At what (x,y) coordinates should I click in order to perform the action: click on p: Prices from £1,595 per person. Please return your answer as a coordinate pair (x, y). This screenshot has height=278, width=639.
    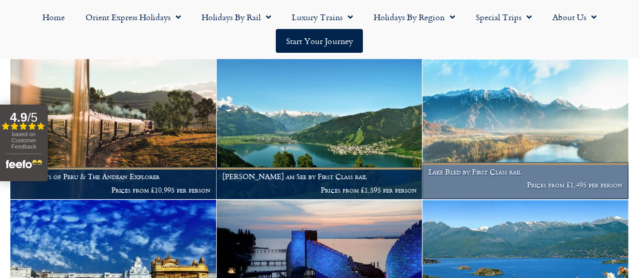
    Looking at the image, I should click on (319, 190).